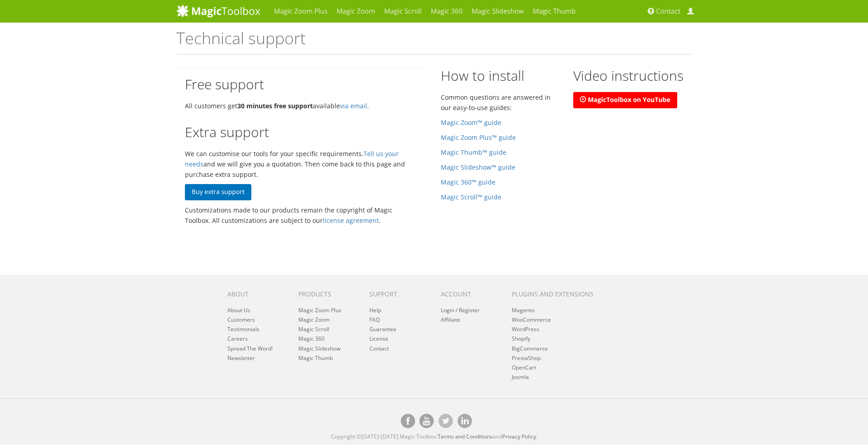  I want to click on h2: Free support, so click(301, 84).